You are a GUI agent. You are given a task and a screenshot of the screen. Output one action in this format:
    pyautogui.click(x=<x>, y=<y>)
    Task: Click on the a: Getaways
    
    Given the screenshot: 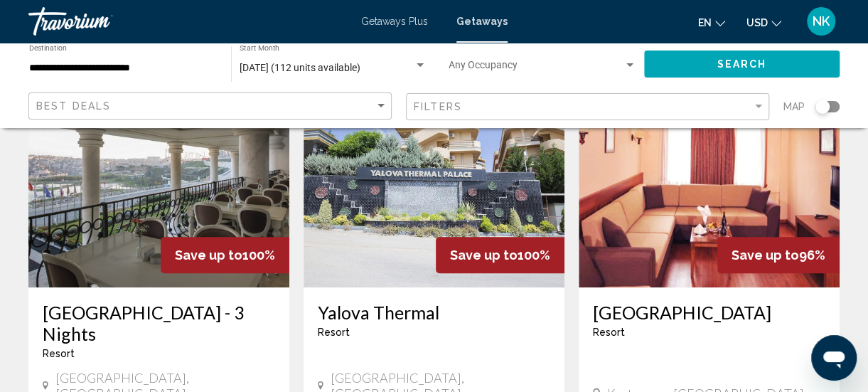 What is the action you would take?
    pyautogui.click(x=482, y=21)
    